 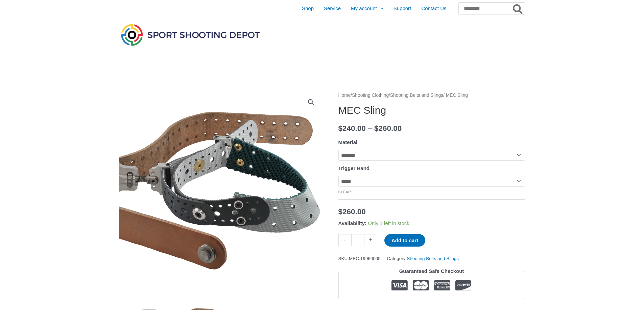 What do you see at coordinates (432, 96) in the screenshot?
I see `nav: Breadcrumb` at bounding box center [432, 96].